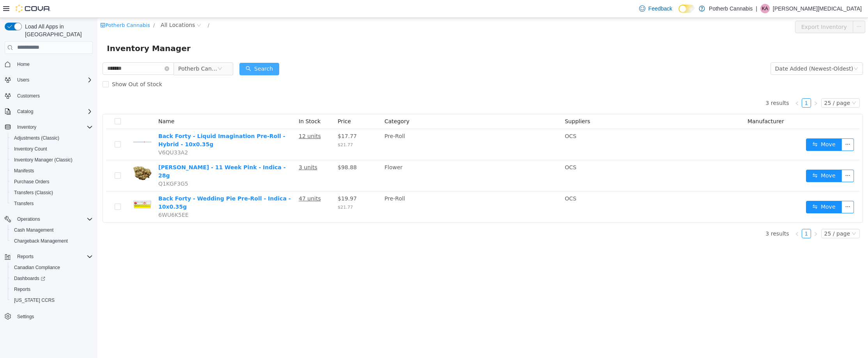 The width and height of the screenshot is (868, 358). Describe the element at coordinates (37, 138) in the screenshot. I see `a: Adjustments (Classic)` at that location.